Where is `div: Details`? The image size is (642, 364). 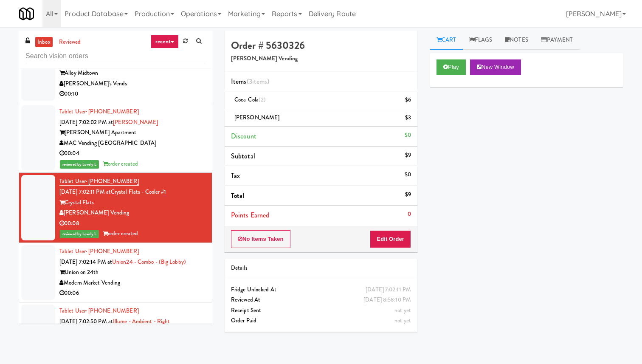 div: Details is located at coordinates (321, 267).